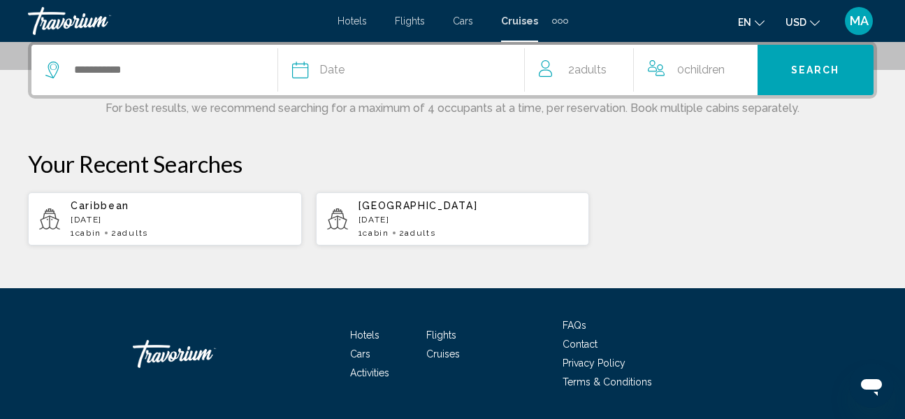  I want to click on span: USD, so click(796, 22).